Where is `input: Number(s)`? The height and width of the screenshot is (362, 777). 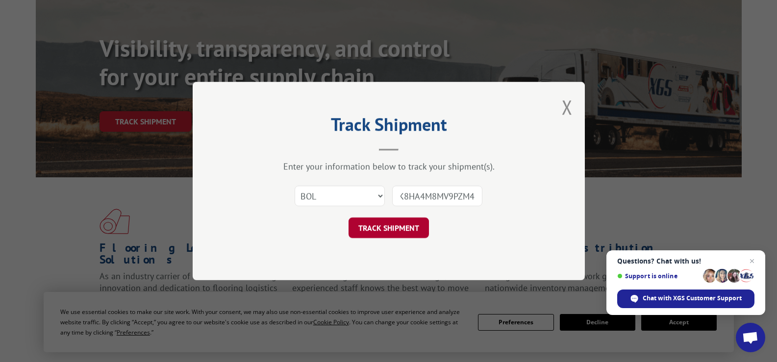 input: Number(s) is located at coordinates (437, 196).